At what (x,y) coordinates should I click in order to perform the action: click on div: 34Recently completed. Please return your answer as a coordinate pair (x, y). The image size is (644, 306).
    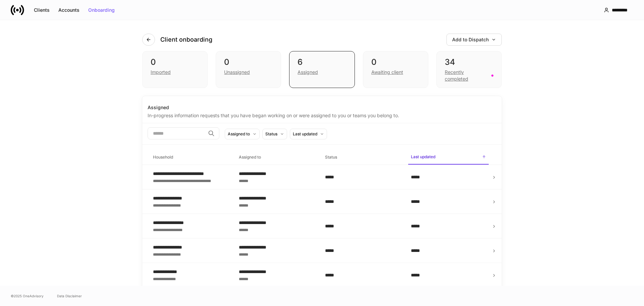
    Looking at the image, I should click on (469, 69).